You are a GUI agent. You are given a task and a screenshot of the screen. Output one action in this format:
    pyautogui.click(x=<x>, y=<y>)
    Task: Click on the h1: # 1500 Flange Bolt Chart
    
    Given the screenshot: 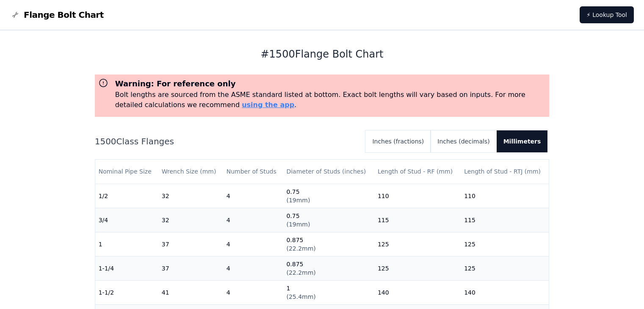 What is the action you would take?
    pyautogui.click(x=322, y=54)
    